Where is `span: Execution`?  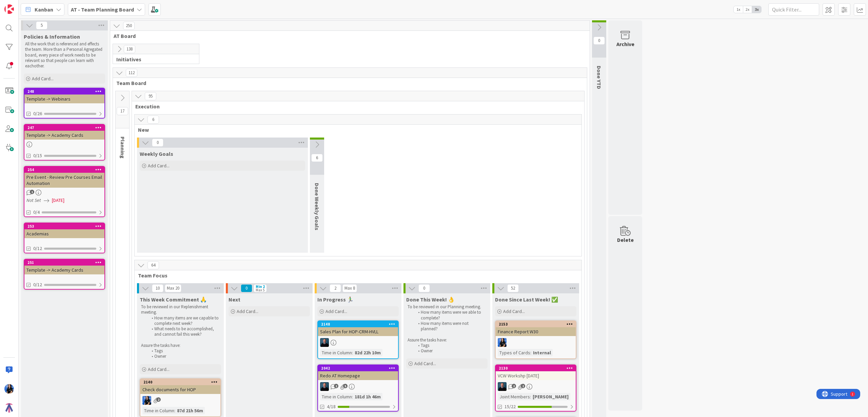 span: Execution is located at coordinates (355, 107).